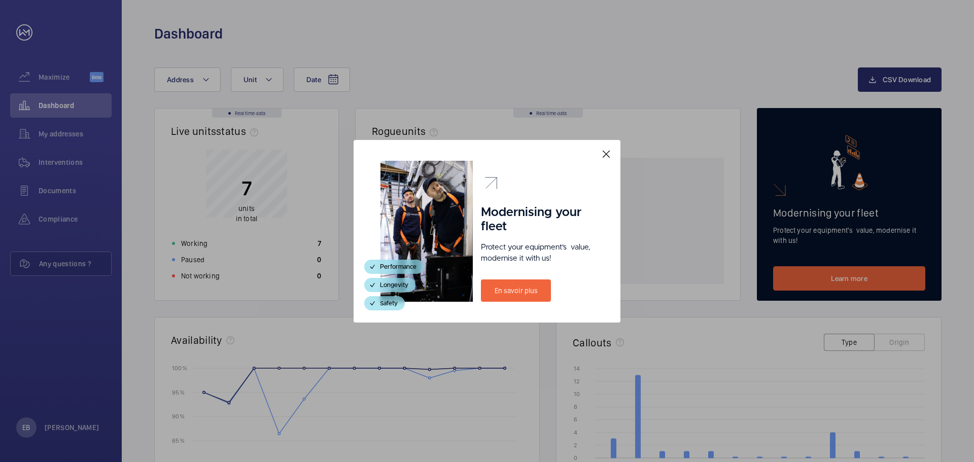  I want to click on div: Longevity, so click(390, 285).